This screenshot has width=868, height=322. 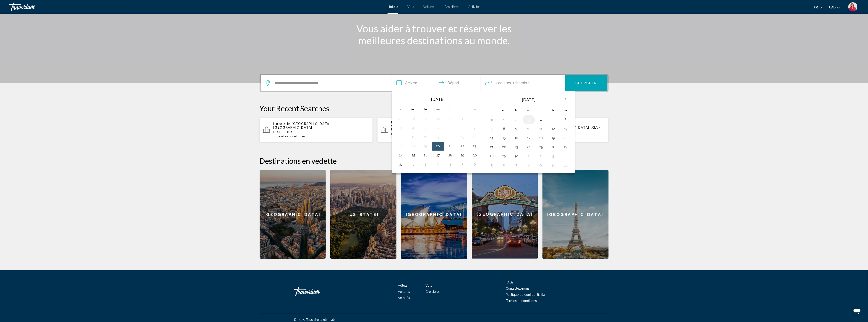 I want to click on a: Hôtels, so click(x=403, y=286).